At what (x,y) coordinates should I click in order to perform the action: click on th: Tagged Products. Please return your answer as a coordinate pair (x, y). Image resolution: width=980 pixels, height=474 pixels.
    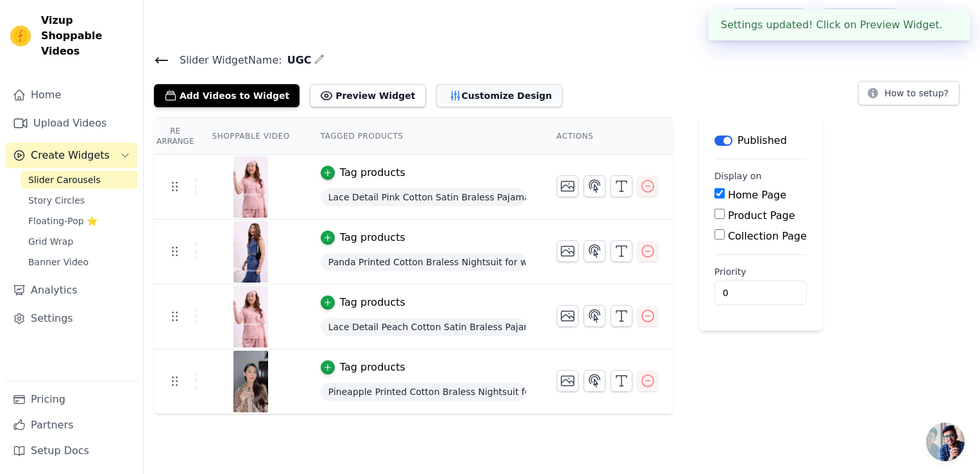
    Looking at the image, I should click on (423, 136).